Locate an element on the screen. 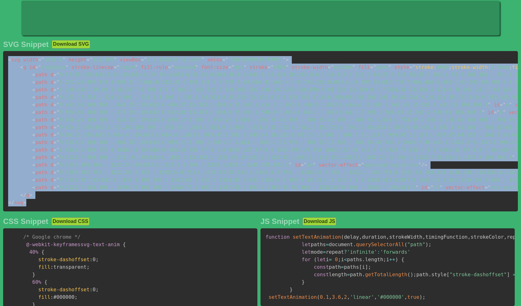  span: non-scaling-stroke is located at coordinates (390, 165).